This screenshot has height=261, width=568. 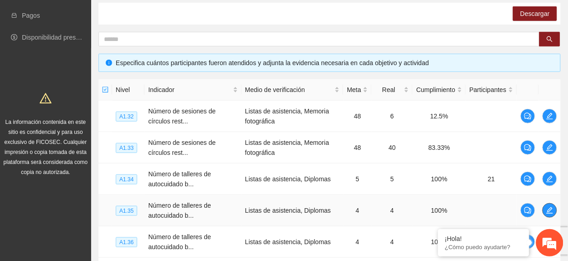 What do you see at coordinates (126, 211) in the screenshot?
I see `span: A1.35` at bounding box center [126, 211].